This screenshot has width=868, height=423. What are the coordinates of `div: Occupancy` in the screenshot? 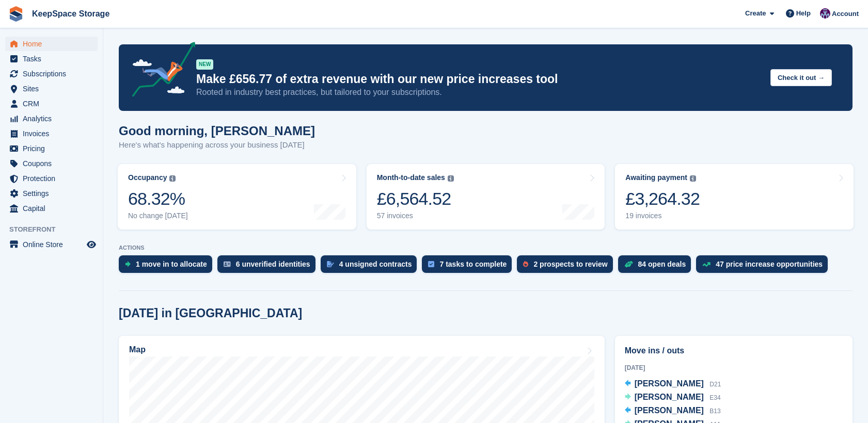 It's located at (147, 178).